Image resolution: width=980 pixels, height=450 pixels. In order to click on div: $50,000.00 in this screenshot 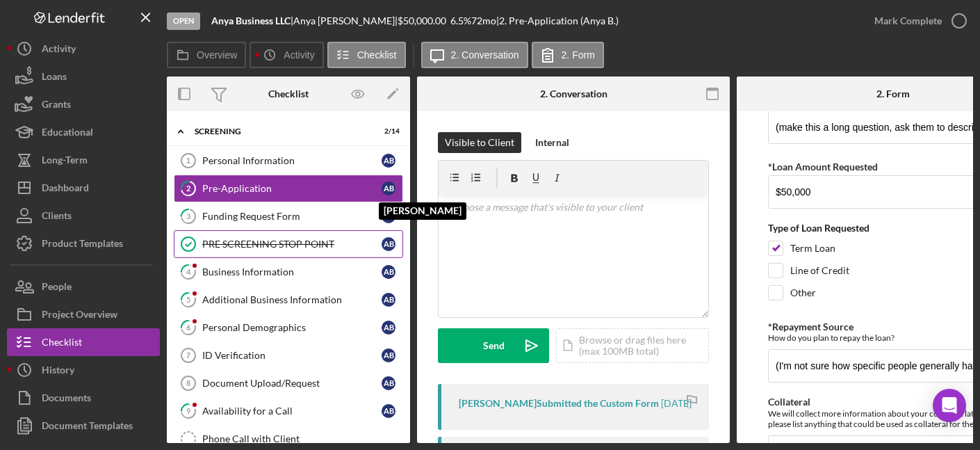, I will do `click(424, 21)`.